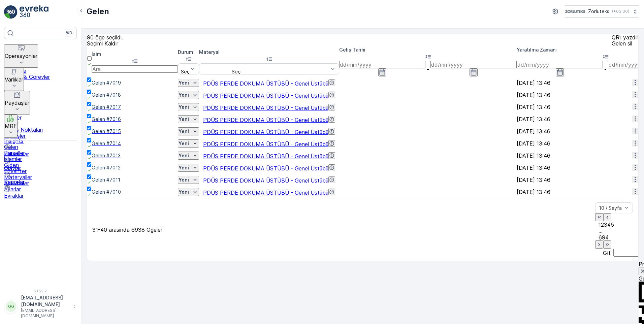 This screenshot has height=324, width=644. What do you see at coordinates (621, 12) in the screenshot?
I see `p: ( +03:00 )` at bounding box center [621, 12].